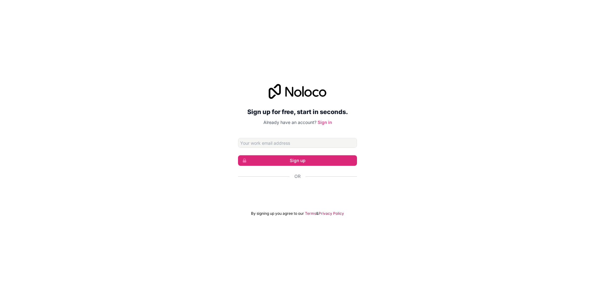 The height and width of the screenshot is (300, 595). Describe the element at coordinates (310, 213) in the screenshot. I see `a: Terms` at that location.